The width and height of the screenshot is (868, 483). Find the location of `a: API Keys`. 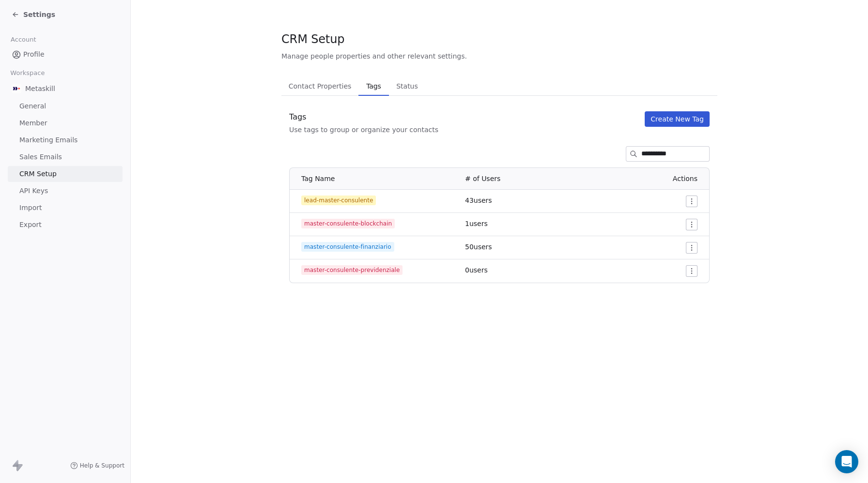

a: API Keys is located at coordinates (65, 191).